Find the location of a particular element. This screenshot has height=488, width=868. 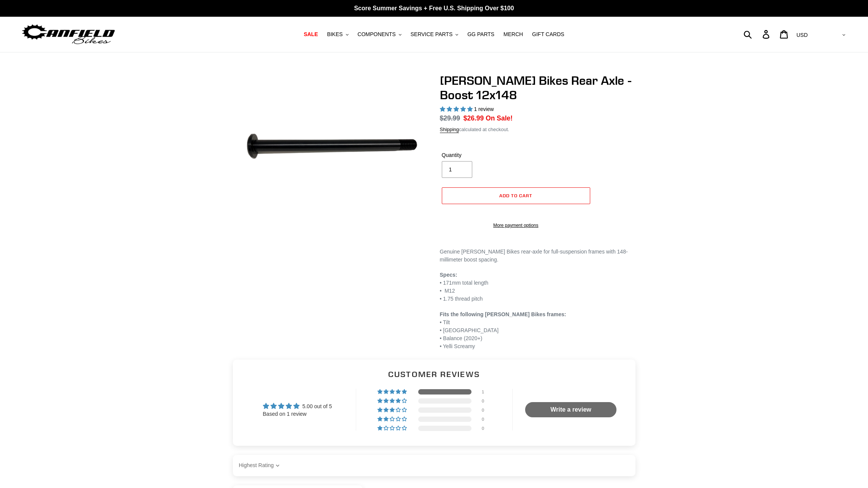

div: 1 is located at coordinates (486, 392).